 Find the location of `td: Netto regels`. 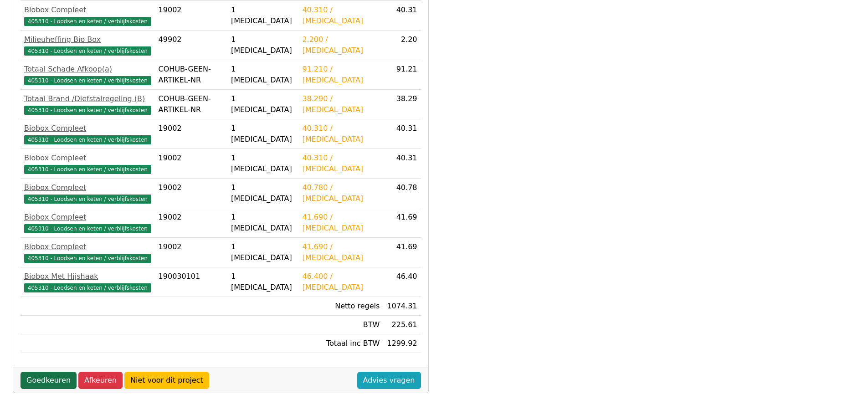

td: Netto regels is located at coordinates (341, 306).